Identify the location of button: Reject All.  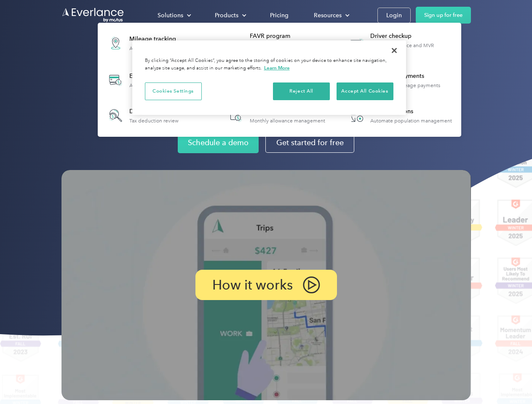
(301, 92).